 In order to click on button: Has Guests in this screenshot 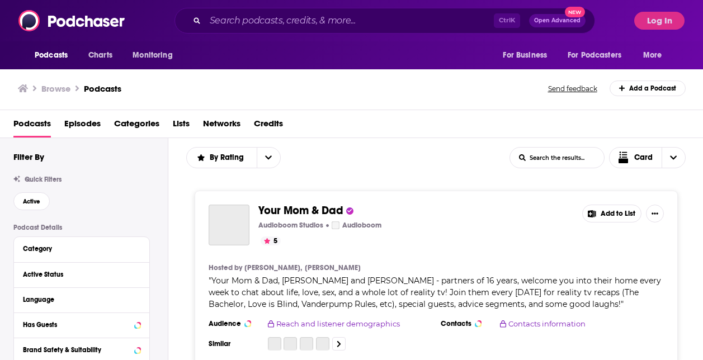, I will do `click(82, 324)`.